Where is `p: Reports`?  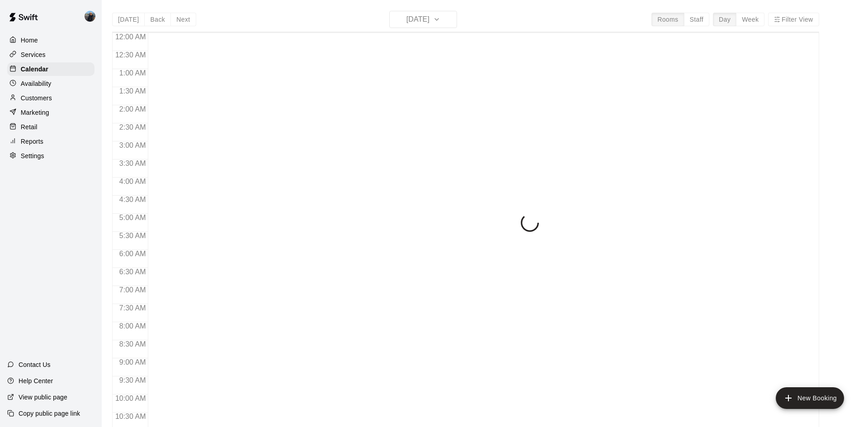 p: Reports is located at coordinates (32, 141).